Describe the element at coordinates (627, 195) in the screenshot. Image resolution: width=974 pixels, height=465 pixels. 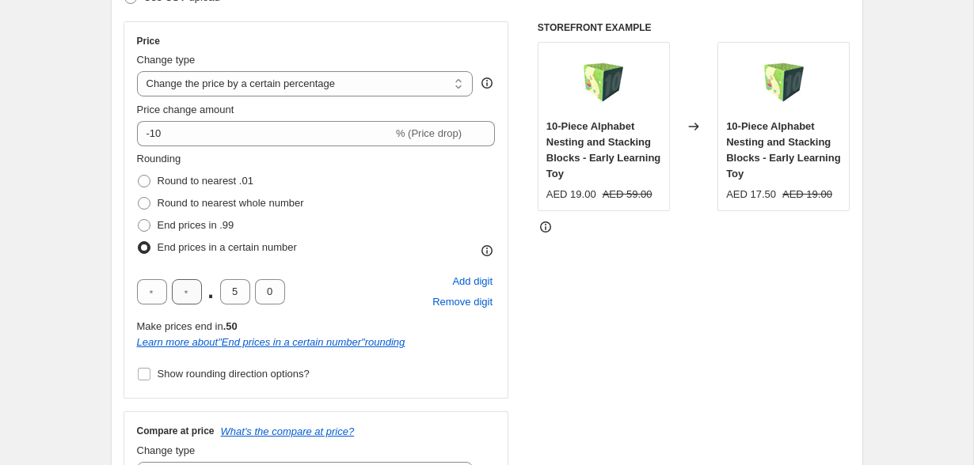
I see `strike: AED 59.00` at that location.